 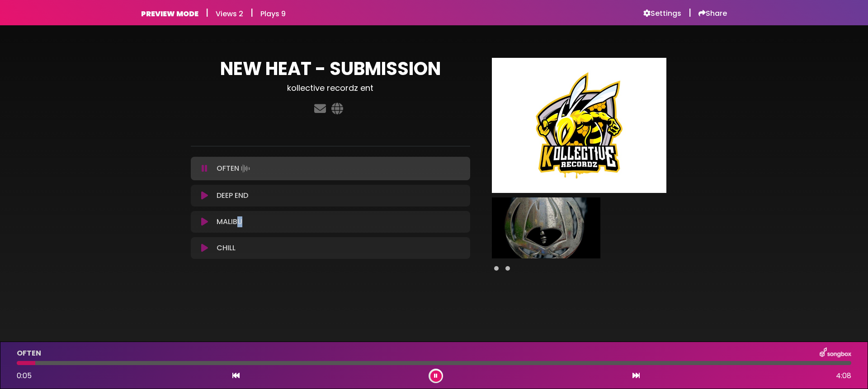 What do you see at coordinates (229, 13) in the screenshot?
I see `h6: Views 2` at bounding box center [229, 13].